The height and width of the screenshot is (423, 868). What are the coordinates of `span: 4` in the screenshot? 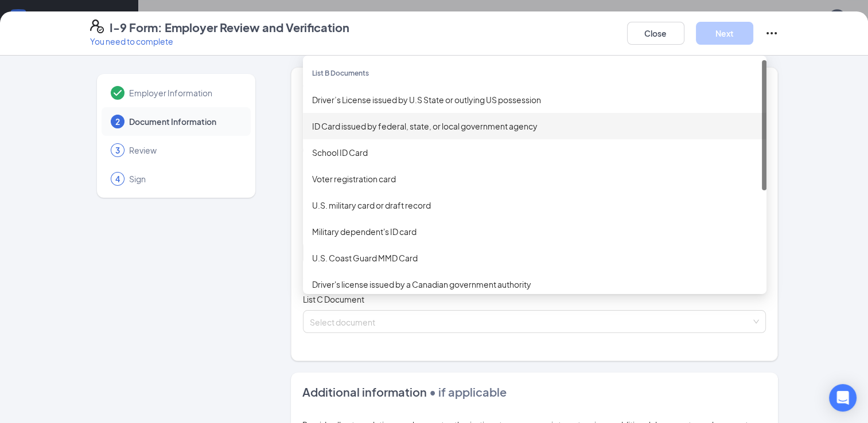 It's located at (117, 179).